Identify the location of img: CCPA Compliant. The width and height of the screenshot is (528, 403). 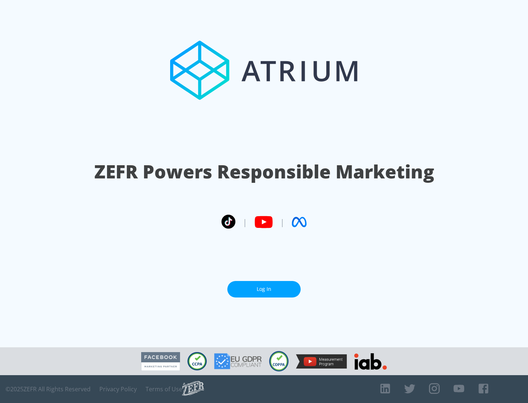
(197, 361).